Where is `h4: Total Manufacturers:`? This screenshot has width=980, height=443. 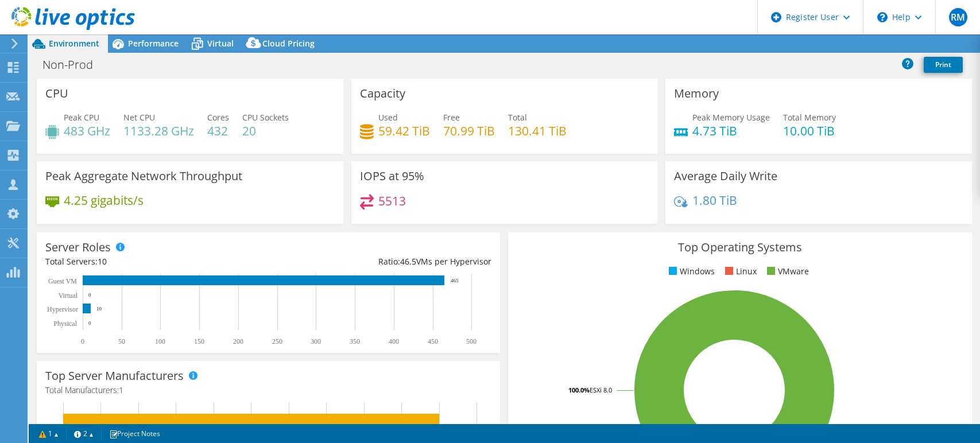 h4: Total Manufacturers: is located at coordinates (268, 390).